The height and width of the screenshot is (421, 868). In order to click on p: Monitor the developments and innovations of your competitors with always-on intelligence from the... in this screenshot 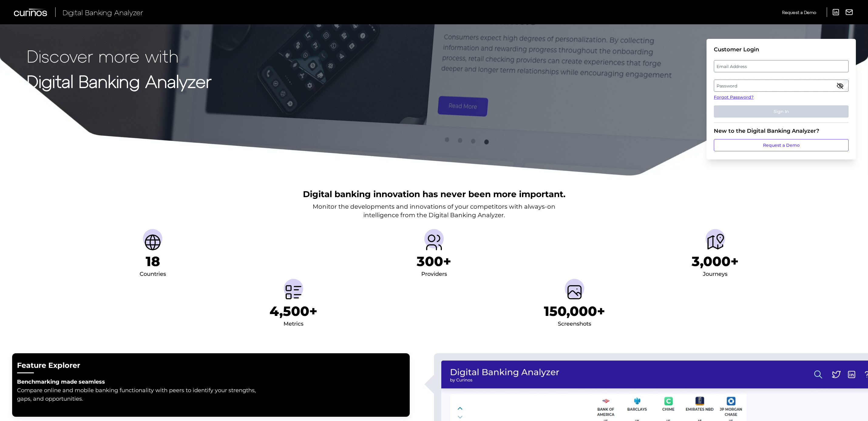, I will do `click(434, 211)`.